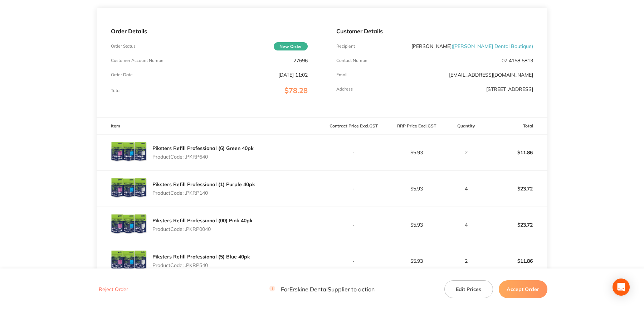 This screenshot has height=310, width=644. I want to click on button: Reject Order, so click(113, 289).